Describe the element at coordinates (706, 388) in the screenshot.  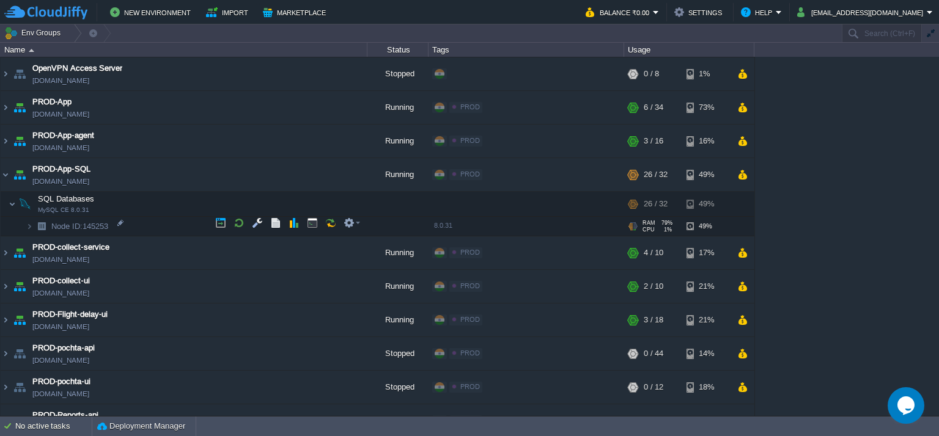
I see `div: 18%` at that location.